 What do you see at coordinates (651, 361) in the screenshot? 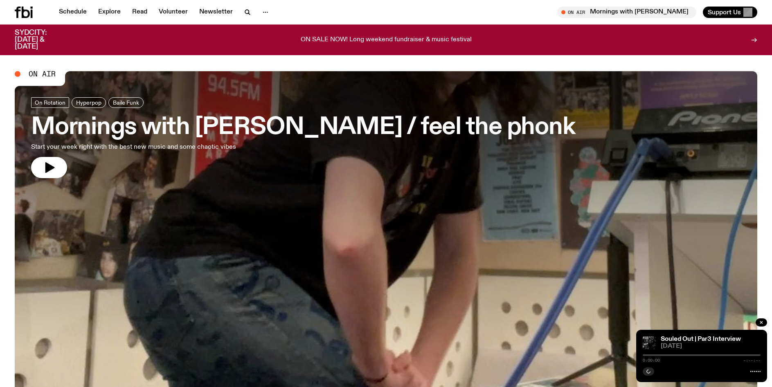
I see `span: 0:00:00` at bounding box center [651, 361].